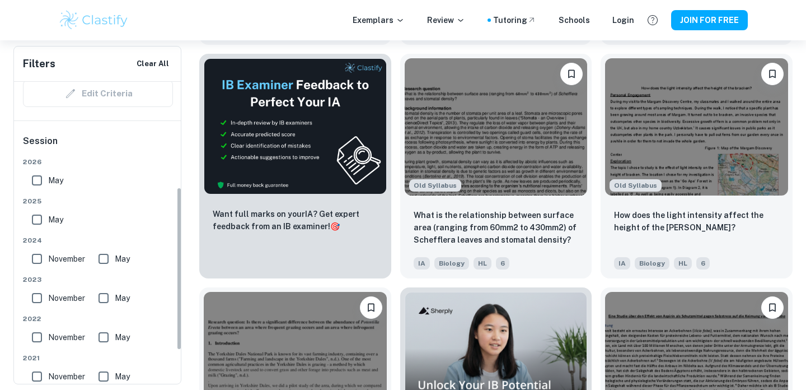 The height and width of the screenshot is (390, 806). I want to click on img: Biology IA example thumbnail: What is the relationship between surface, so click(496, 127).